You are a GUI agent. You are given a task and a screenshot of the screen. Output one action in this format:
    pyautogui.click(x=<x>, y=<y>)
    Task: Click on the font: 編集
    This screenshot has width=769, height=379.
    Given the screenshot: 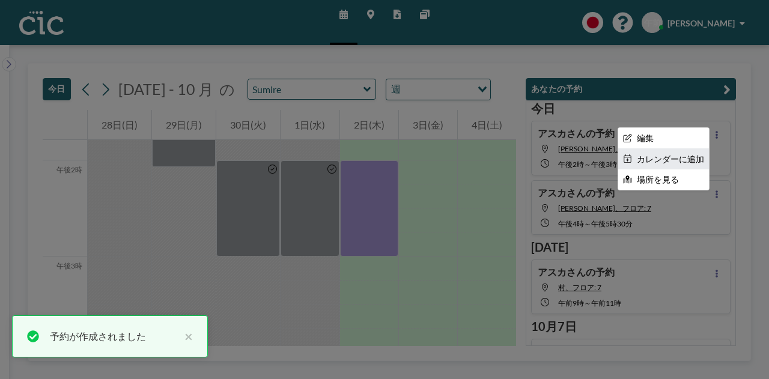 What is the action you would take?
    pyautogui.click(x=646, y=138)
    